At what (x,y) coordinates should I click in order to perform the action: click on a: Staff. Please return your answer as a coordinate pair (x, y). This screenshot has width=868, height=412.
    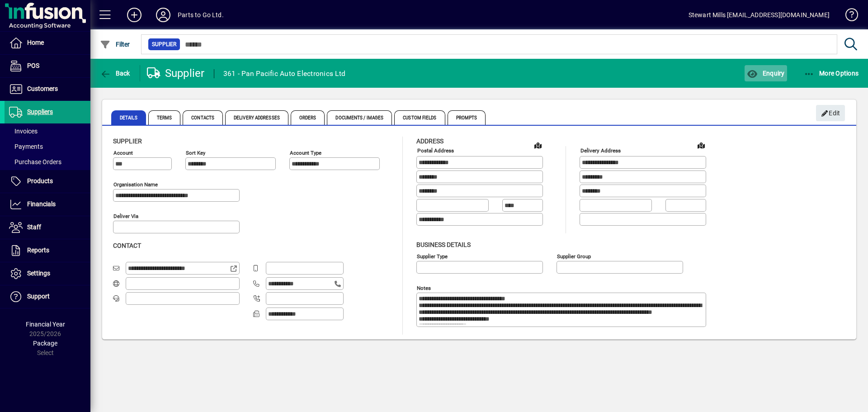
    Looking at the image, I should click on (48, 228).